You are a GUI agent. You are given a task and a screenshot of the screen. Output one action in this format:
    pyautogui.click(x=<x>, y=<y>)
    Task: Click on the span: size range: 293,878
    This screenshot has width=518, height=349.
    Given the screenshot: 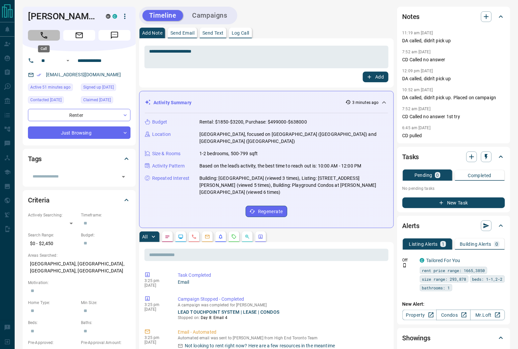 What is the action you would take?
    pyautogui.click(x=444, y=279)
    